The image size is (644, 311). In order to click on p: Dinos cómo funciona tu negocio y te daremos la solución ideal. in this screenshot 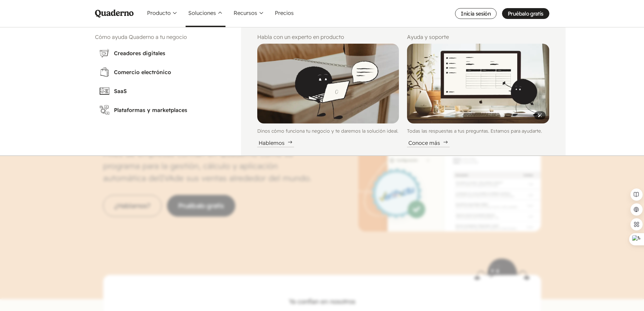, I will do `click(328, 131)`.